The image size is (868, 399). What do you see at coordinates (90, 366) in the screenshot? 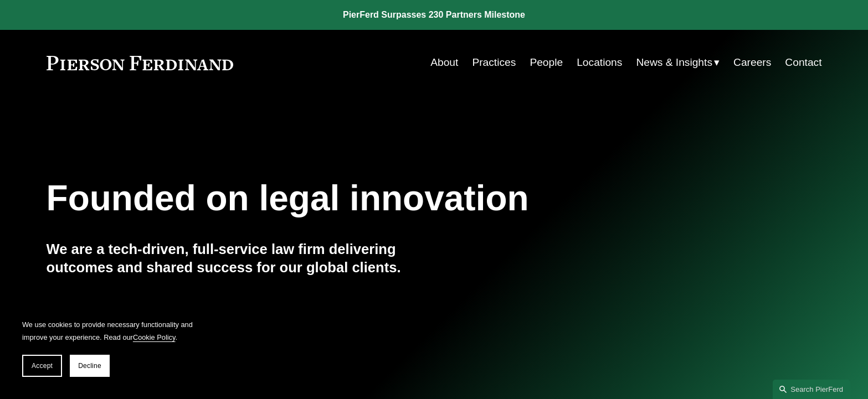
I see `button: Decline` at bounding box center [90, 366].